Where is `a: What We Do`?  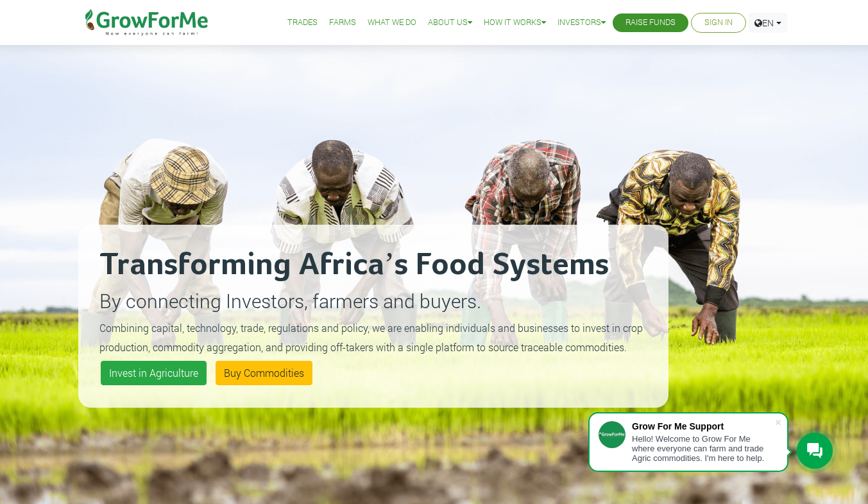
a: What We Do is located at coordinates (392, 22).